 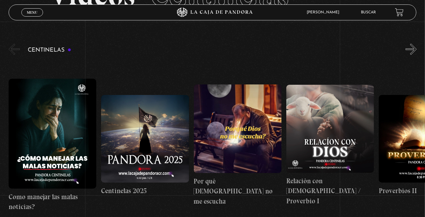 I want to click on h4: Centinelas 2025, so click(x=145, y=191).